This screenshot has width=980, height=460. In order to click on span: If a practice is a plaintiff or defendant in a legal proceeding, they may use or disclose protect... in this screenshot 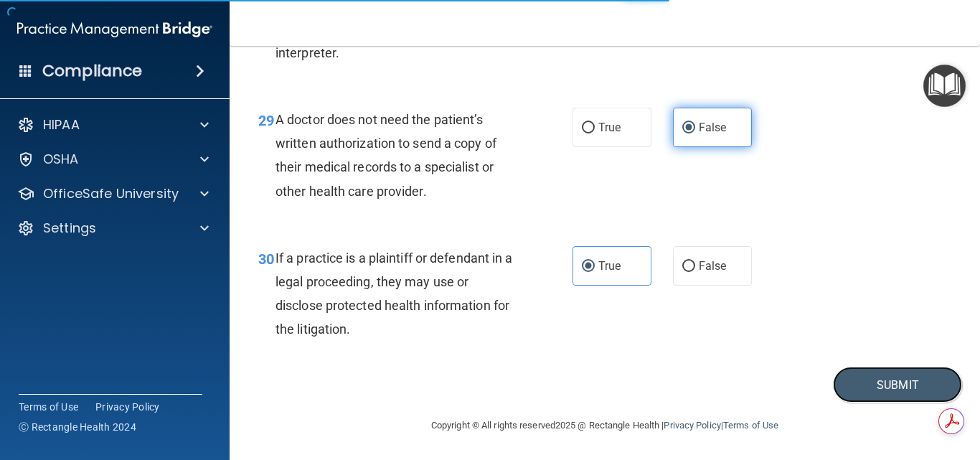, I will do `click(394, 294)`.